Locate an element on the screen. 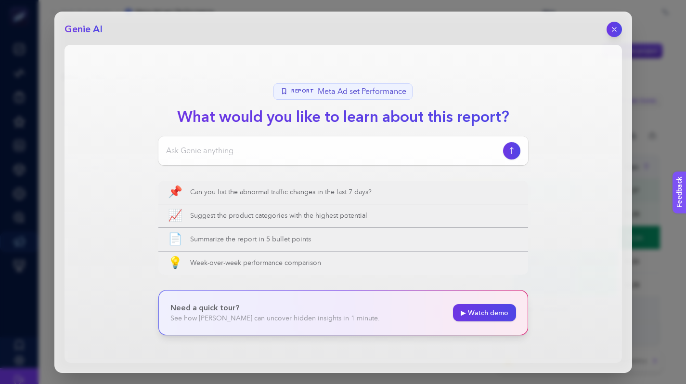  input: Ask Genie anything... is located at coordinates (333, 151).